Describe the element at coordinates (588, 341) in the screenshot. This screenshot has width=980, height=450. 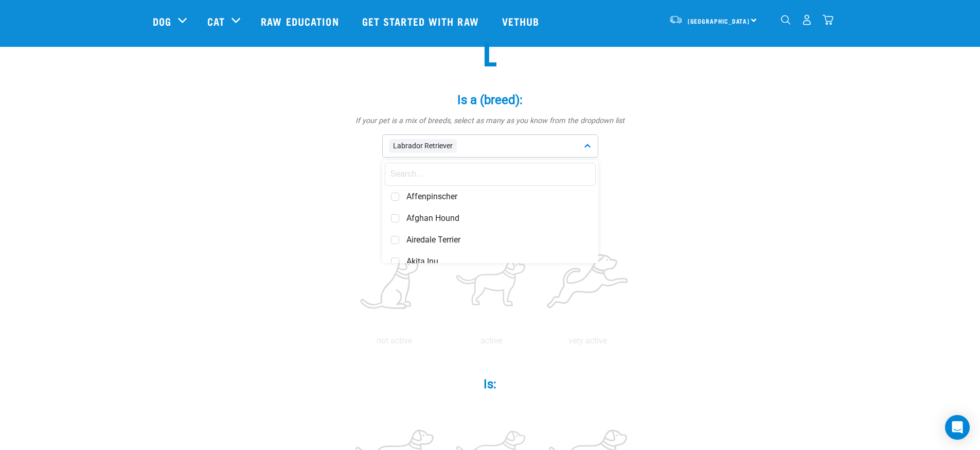
I see `p: very active` at that location.